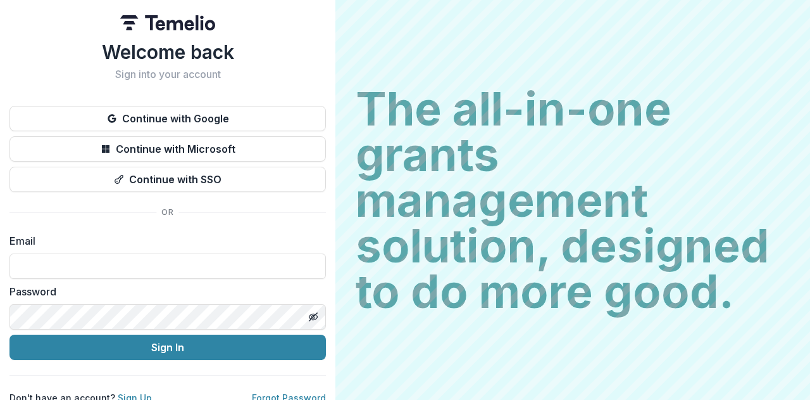 This screenshot has width=810, height=400. What do you see at coordinates (164, 291) in the screenshot?
I see `label: Password` at bounding box center [164, 291].